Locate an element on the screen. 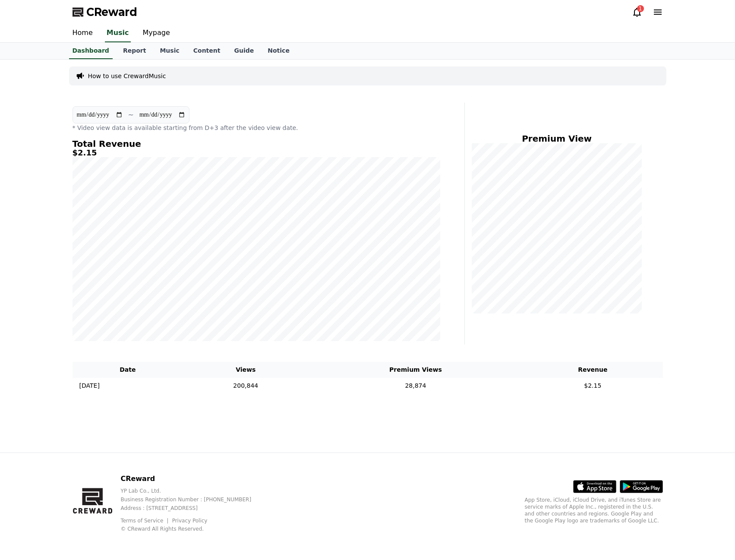 This screenshot has width=735, height=560. p: © CReward All Rights Reserved. is located at coordinates (192, 529).